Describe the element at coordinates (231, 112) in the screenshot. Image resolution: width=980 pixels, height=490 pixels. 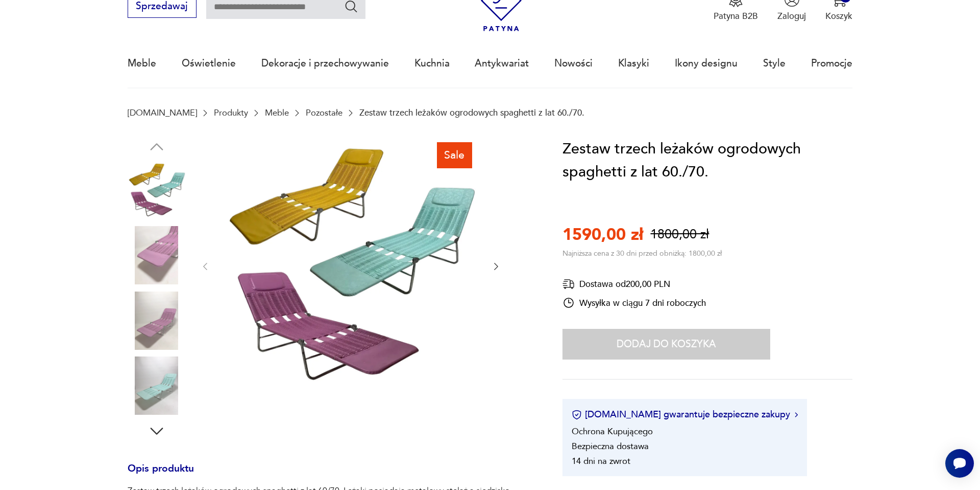
I see `a: Produkty` at that location.